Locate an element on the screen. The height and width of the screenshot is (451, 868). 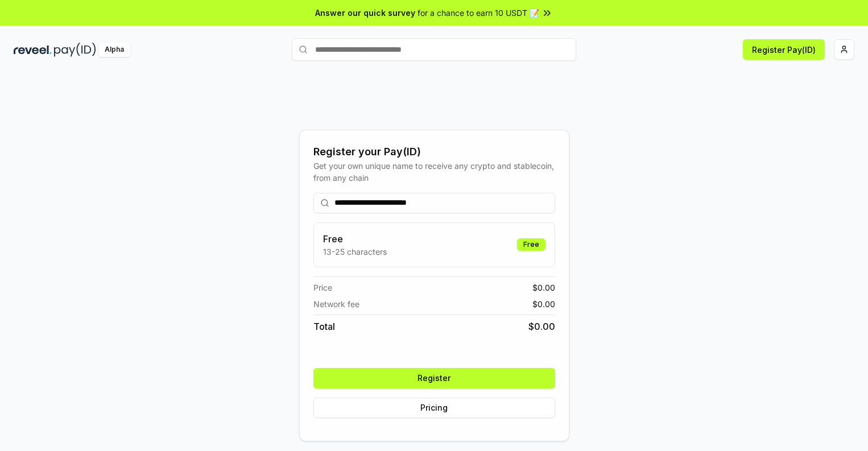
span: Total is located at coordinates (324, 326).